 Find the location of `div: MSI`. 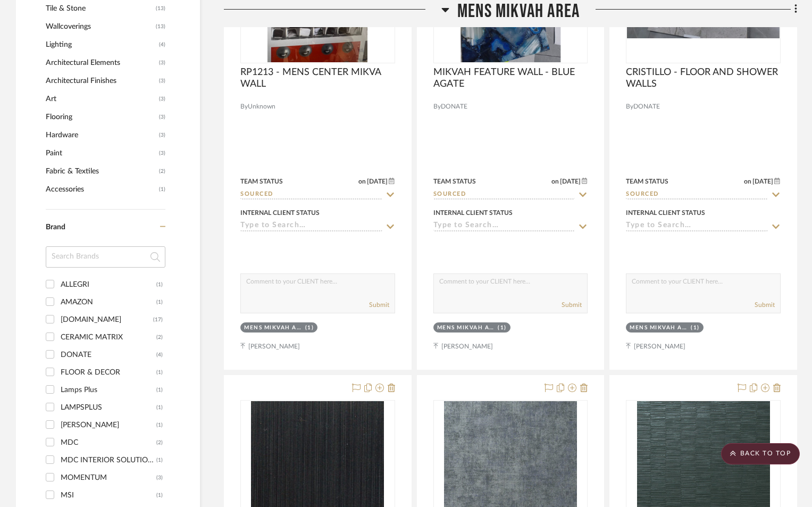

div: MSI is located at coordinates (109, 495).